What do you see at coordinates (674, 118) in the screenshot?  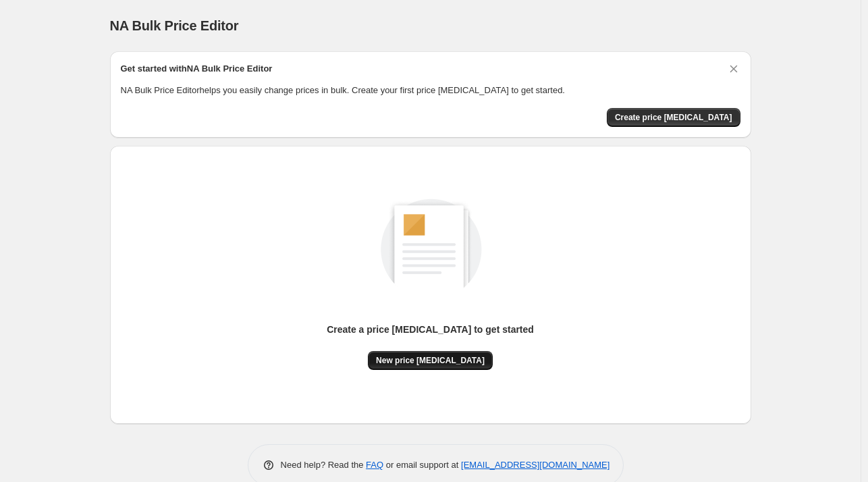 I see `button: Create price change job` at bounding box center [674, 118].